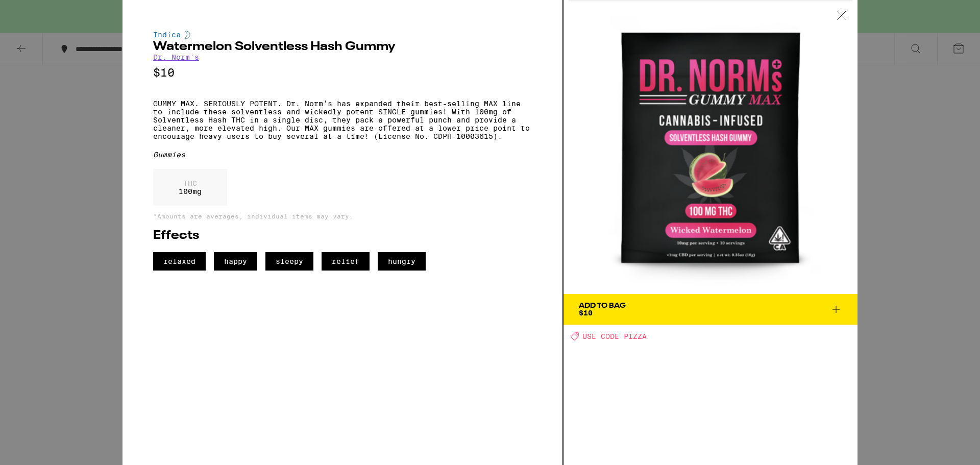 The width and height of the screenshot is (980, 465). What do you see at coordinates (602, 306) in the screenshot?
I see `div: Add To Bag` at bounding box center [602, 306].